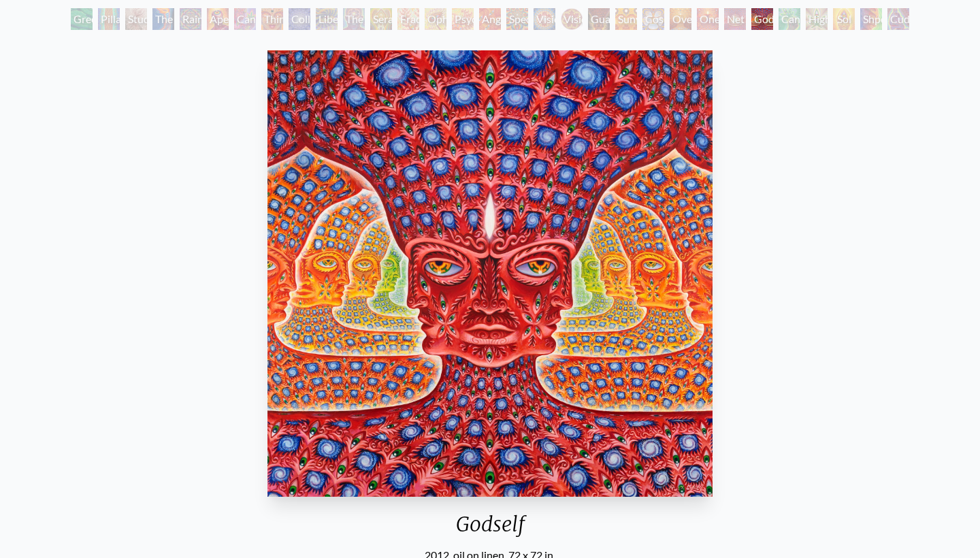 The image size is (980, 558). What do you see at coordinates (272, 19) in the screenshot?
I see `div: Third Eye Tears of Joy` at bounding box center [272, 19].